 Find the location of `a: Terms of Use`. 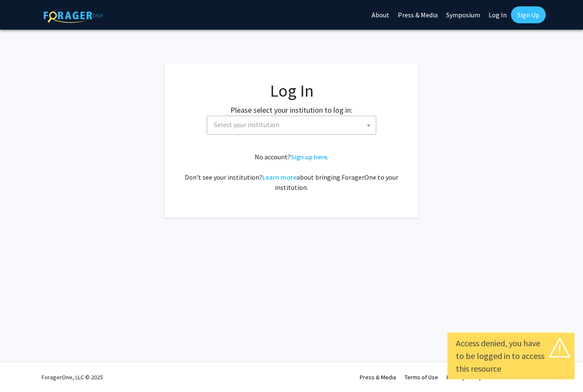

a: Terms of Use is located at coordinates (421, 377).